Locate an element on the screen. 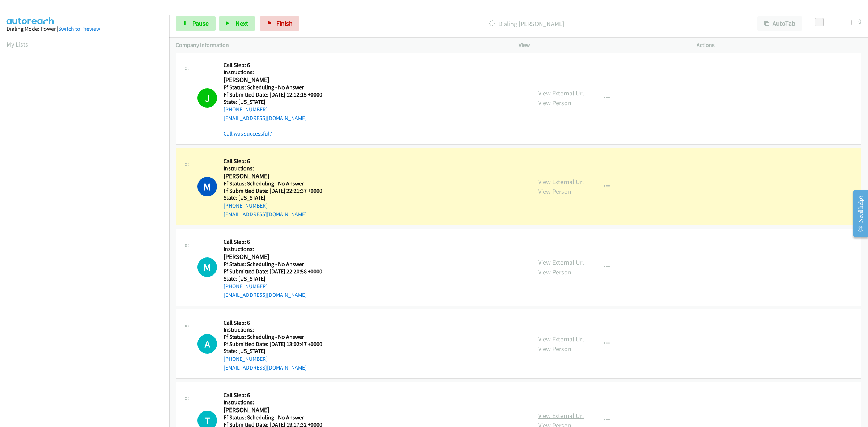 This screenshot has width=868, height=427. div: Open Resource Center is located at coordinates (13, 29).